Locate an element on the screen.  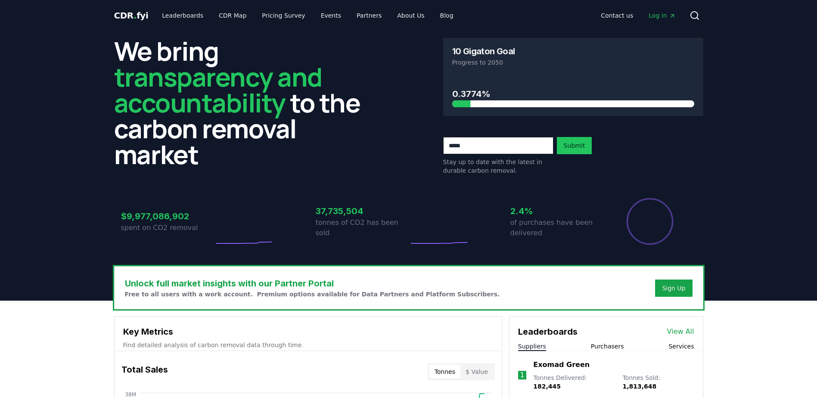
a: Partners is located at coordinates (369, 16).